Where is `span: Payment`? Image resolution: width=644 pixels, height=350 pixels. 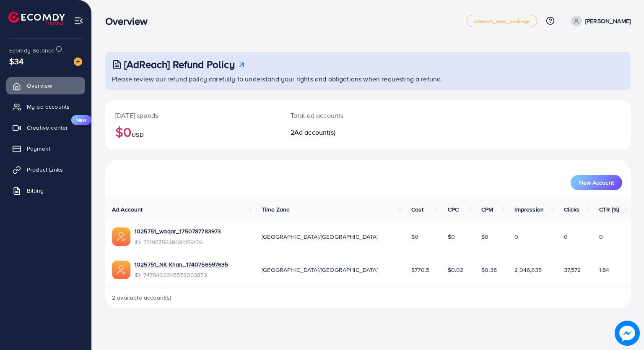 span: Payment is located at coordinates (39, 149).